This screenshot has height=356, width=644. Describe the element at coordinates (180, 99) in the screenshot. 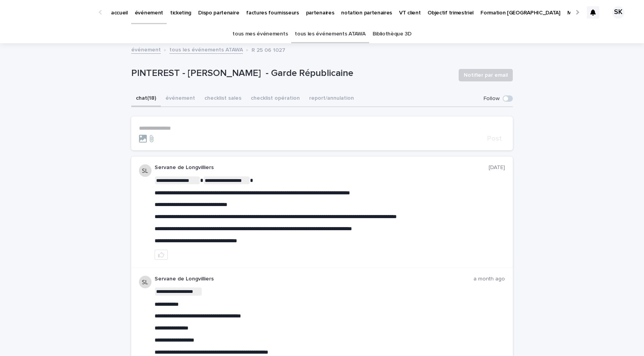

I see `button: événement` at that location.